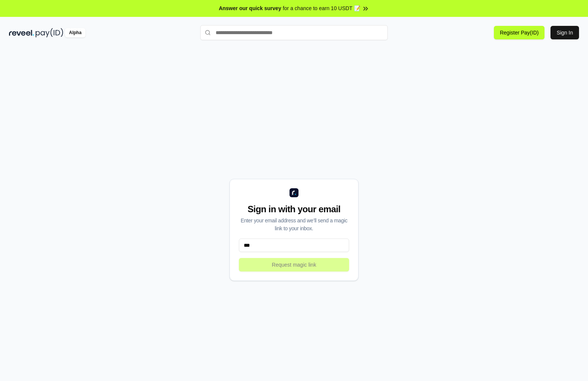  I want to click on button: Register Pay(ID), so click(519, 33).